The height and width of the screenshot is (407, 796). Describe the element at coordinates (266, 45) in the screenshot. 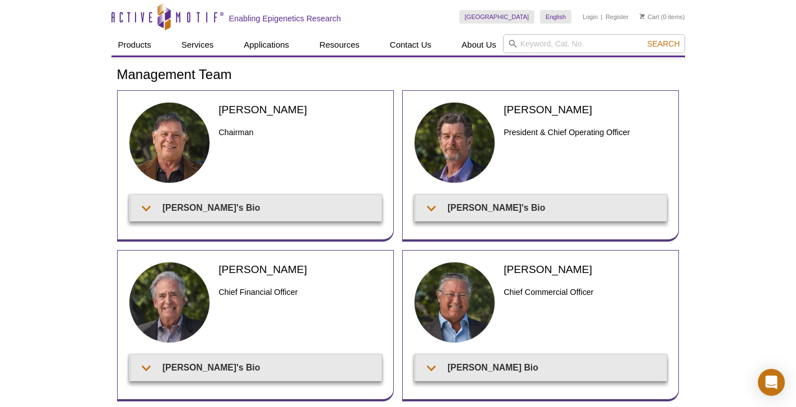

I see `a: Applications` at that location.